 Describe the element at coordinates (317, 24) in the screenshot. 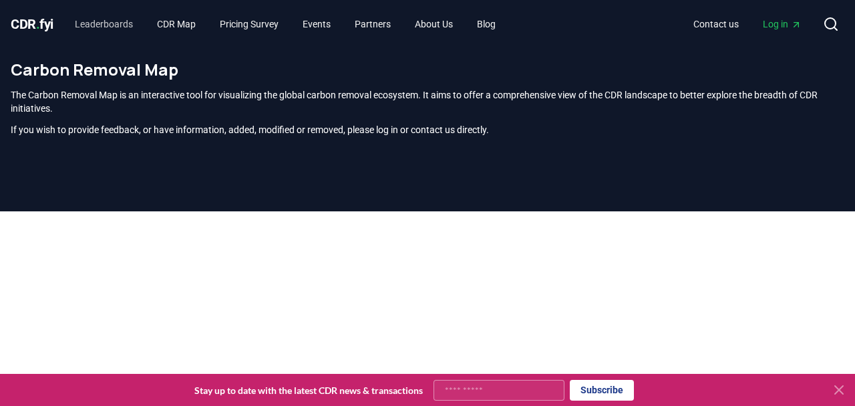

I see `a: Events` at that location.